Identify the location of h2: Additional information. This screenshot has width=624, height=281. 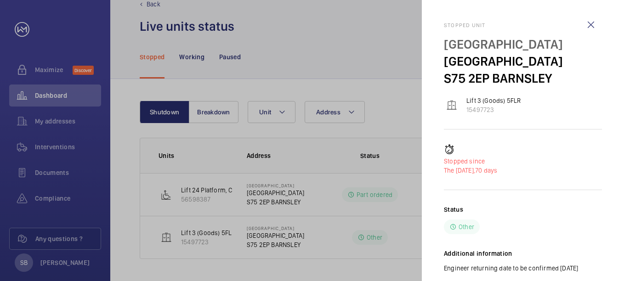
(523, 254).